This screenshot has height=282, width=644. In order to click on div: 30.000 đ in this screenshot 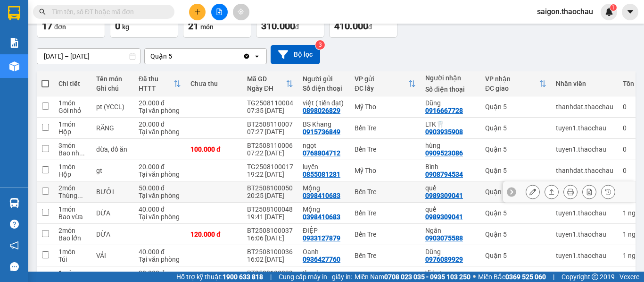, I will do `click(160, 273)`.